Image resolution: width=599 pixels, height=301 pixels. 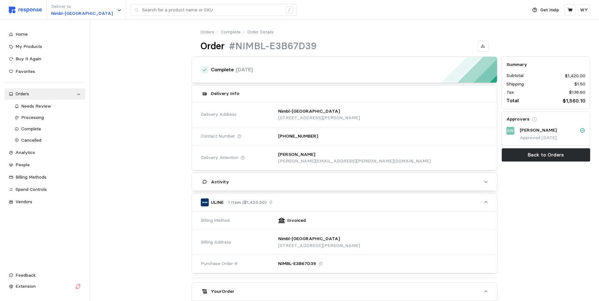 I want to click on p: Tax, so click(x=511, y=93).